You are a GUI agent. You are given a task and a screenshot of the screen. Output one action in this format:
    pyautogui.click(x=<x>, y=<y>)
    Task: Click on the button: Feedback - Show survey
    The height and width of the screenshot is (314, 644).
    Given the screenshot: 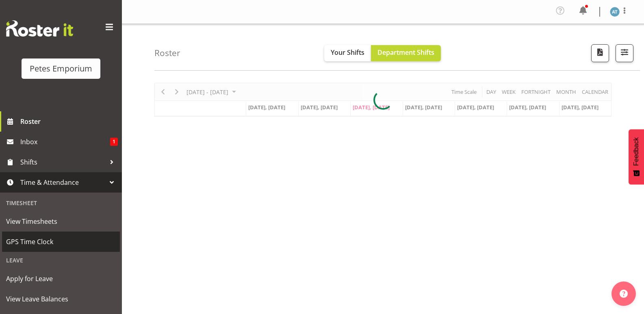 What is the action you would take?
    pyautogui.click(x=636, y=157)
    